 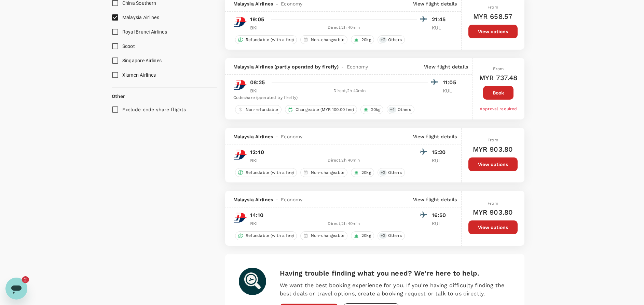 What do you see at coordinates (499, 78) in the screenshot?
I see `h6: MYR 737.48` at bounding box center [499, 78].